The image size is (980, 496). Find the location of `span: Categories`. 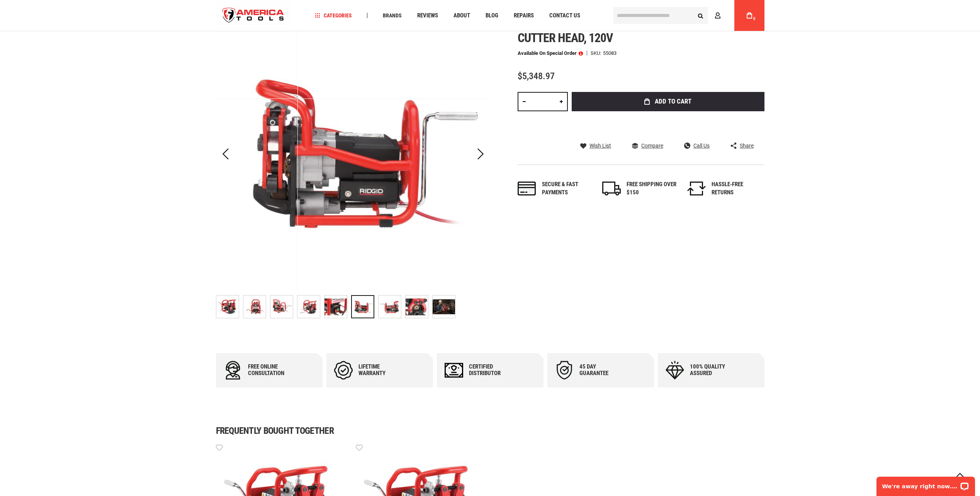

span: Categories is located at coordinates (333, 15).